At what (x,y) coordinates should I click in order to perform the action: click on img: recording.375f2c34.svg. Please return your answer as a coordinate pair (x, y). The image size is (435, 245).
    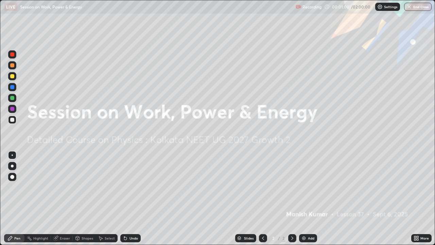
    Looking at the image, I should click on (299, 7).